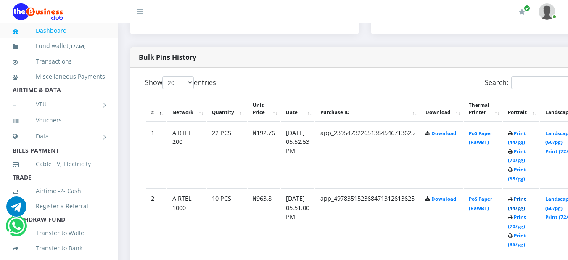 The image size is (568, 260). Describe the element at coordinates (38, 12) in the screenshot. I see `img: Logo` at that location.